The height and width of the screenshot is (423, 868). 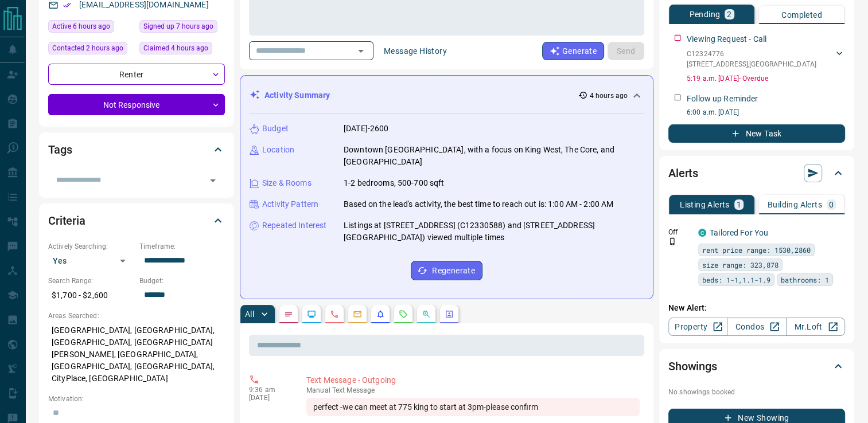 I want to click on h2: Criteria, so click(x=67, y=221).